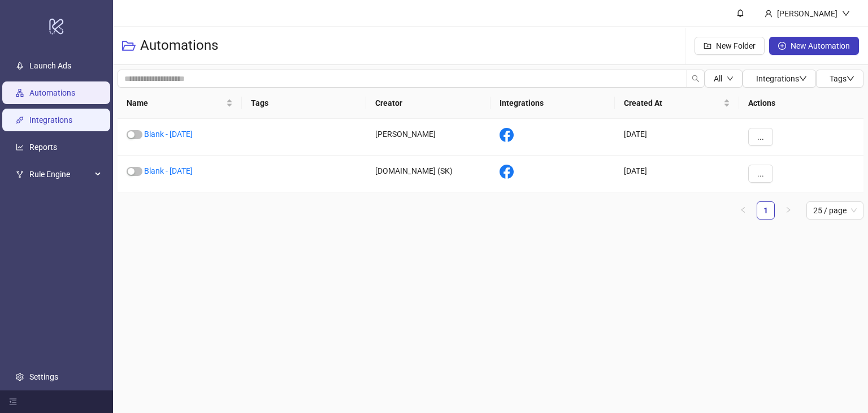 The height and width of the screenshot is (413, 868). I want to click on h3: Automations, so click(179, 46).